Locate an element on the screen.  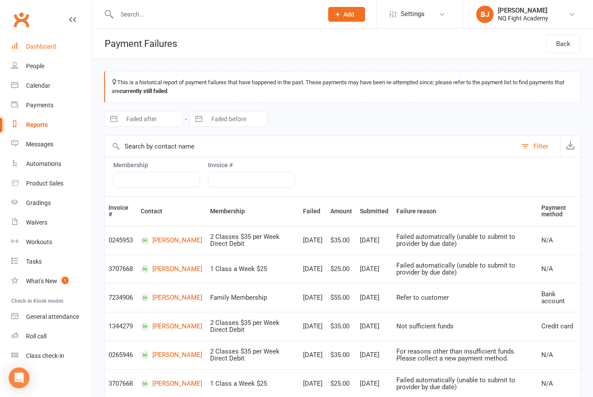
div: Reports is located at coordinates (37, 125).